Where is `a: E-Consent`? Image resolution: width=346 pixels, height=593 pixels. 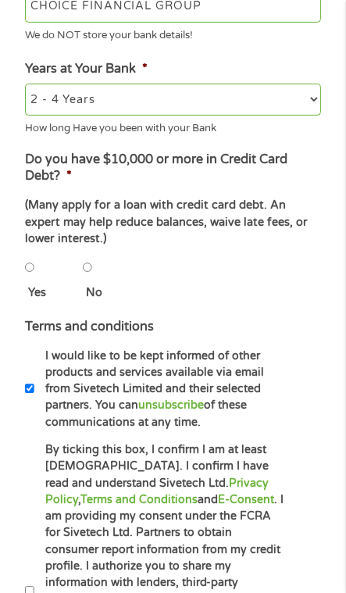
a: E-Consent is located at coordinates (246, 499).